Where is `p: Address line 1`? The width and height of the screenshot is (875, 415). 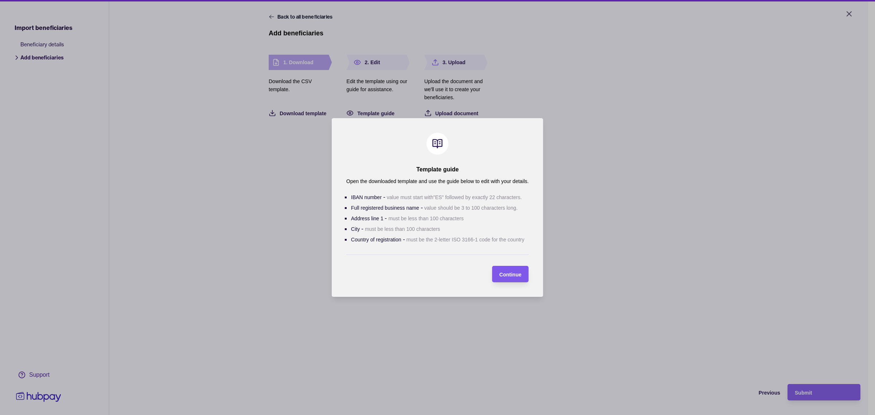
p: Address line 1 is located at coordinates (367, 218).